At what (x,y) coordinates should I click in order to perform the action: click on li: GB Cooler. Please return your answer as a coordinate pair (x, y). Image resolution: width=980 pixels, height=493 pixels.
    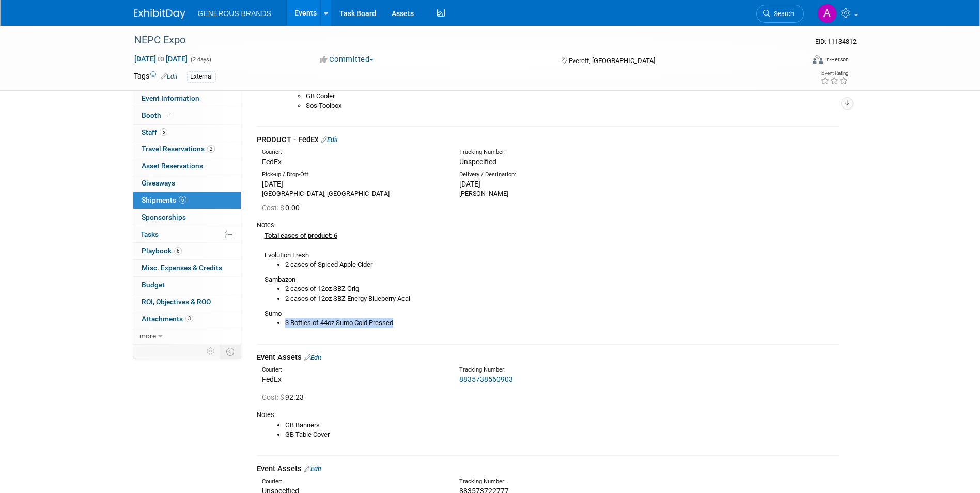
    Looking at the image, I should click on (573, 96).